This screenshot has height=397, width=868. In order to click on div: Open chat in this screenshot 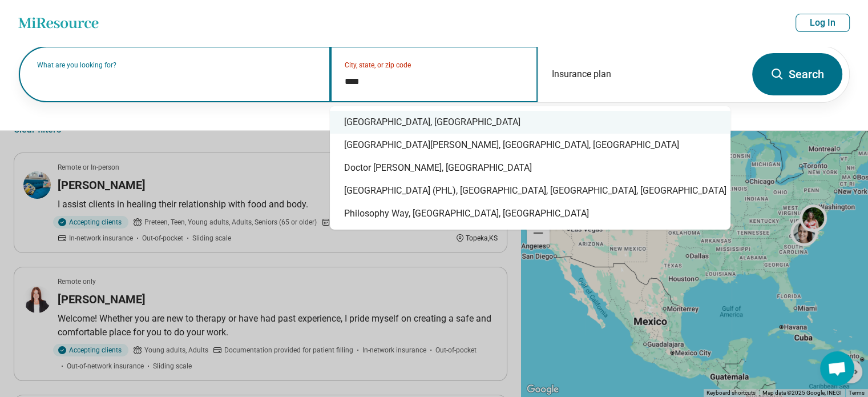, I will do `click(837, 368)`.